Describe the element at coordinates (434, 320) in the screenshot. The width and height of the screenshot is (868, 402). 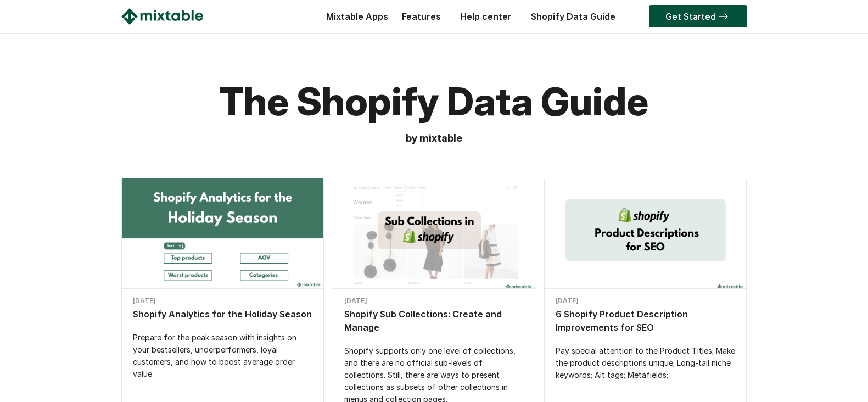
I see `div: Shopify Sub Collections: Create and Manage` at that location.